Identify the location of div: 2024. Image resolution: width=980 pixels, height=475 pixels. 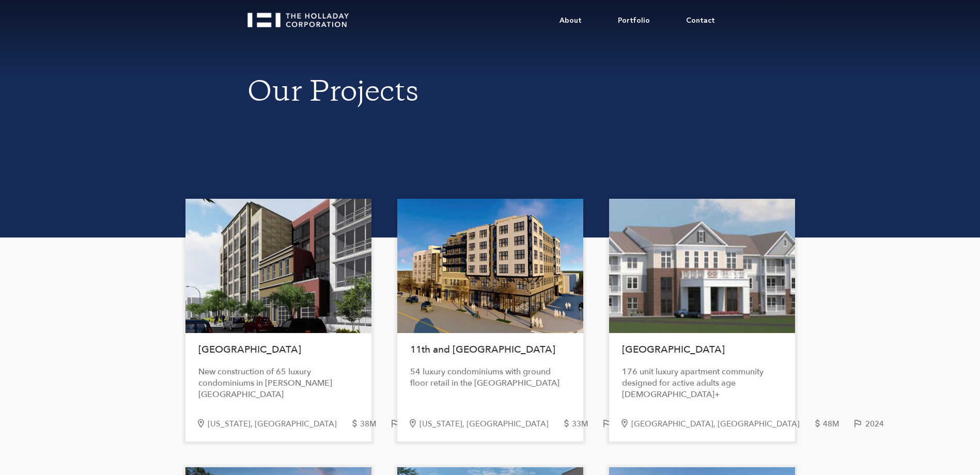
(880, 423).